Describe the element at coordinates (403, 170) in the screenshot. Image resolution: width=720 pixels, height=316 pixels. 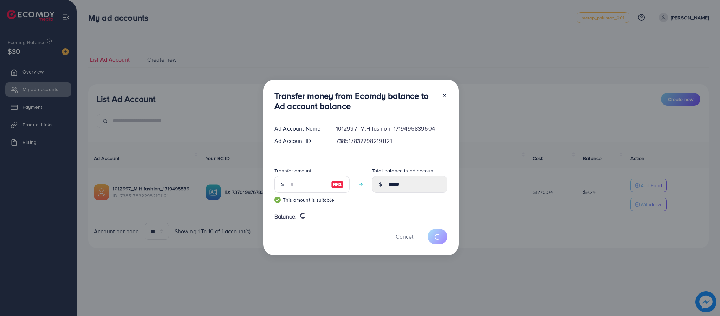
I see `label: Total balance in ad account` at that location.